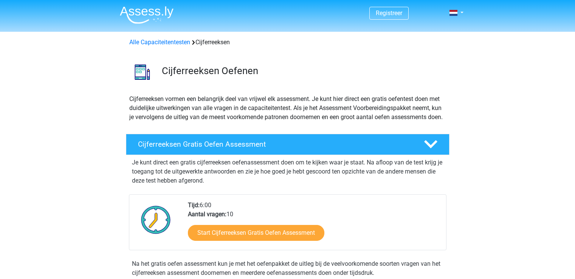 The height and width of the screenshot is (279, 575). What do you see at coordinates (287, 268) in the screenshot?
I see `div: Na het gratis oefen assessment kun je met het oefenpakket de uitleg bij de veelvoorkomende soorte...` at bounding box center [287, 268].